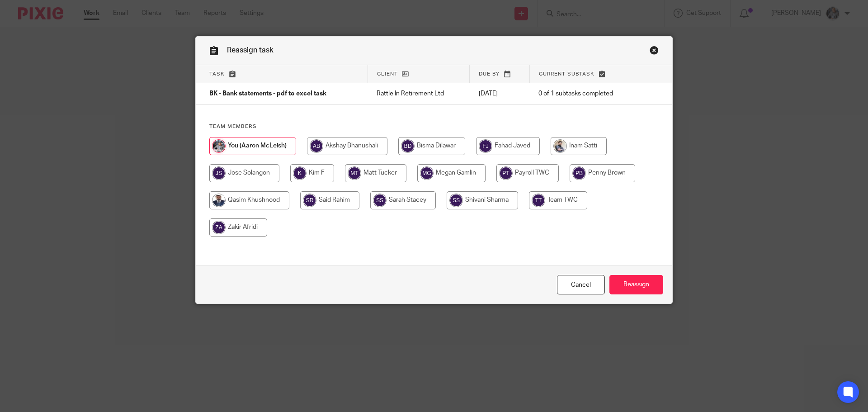 This screenshot has height=412, width=868. I want to click on p: Rattle In Retirement Ltd, so click(418, 93).